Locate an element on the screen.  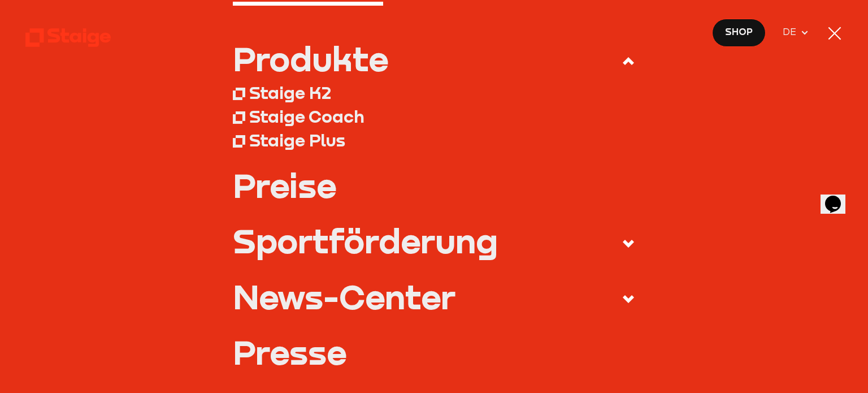
a: Shop is located at coordinates (739, 33).